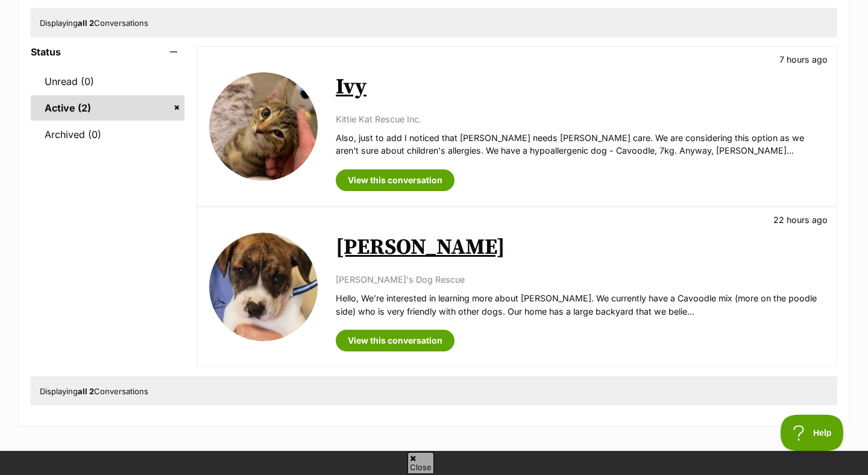 This screenshot has width=868, height=475. Describe the element at coordinates (108, 81) in the screenshot. I see `a: Unread (0)` at that location.